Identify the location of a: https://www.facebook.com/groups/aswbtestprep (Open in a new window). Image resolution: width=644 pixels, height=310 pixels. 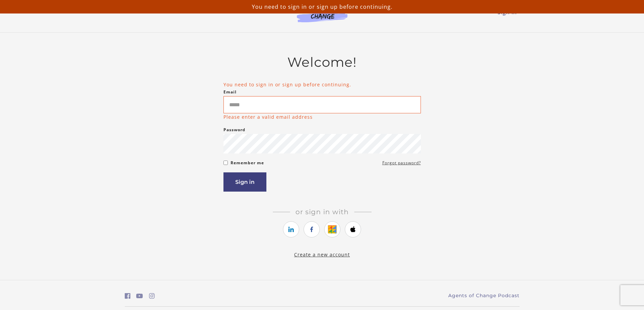
(128, 296).